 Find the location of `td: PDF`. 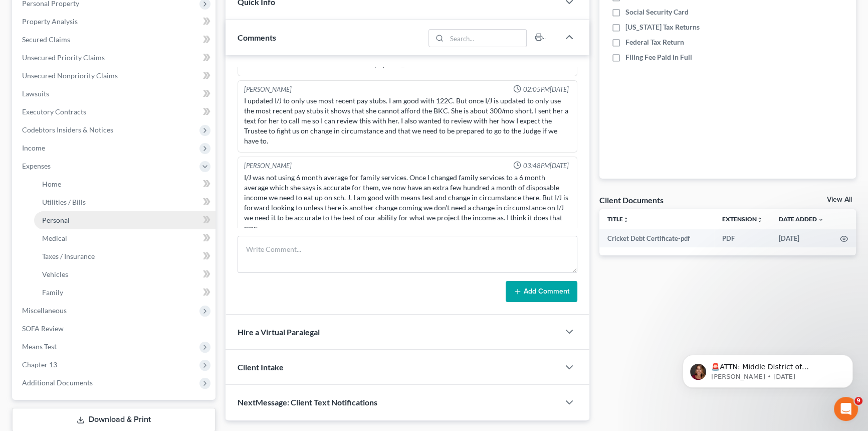

td: PDF is located at coordinates (742, 238).